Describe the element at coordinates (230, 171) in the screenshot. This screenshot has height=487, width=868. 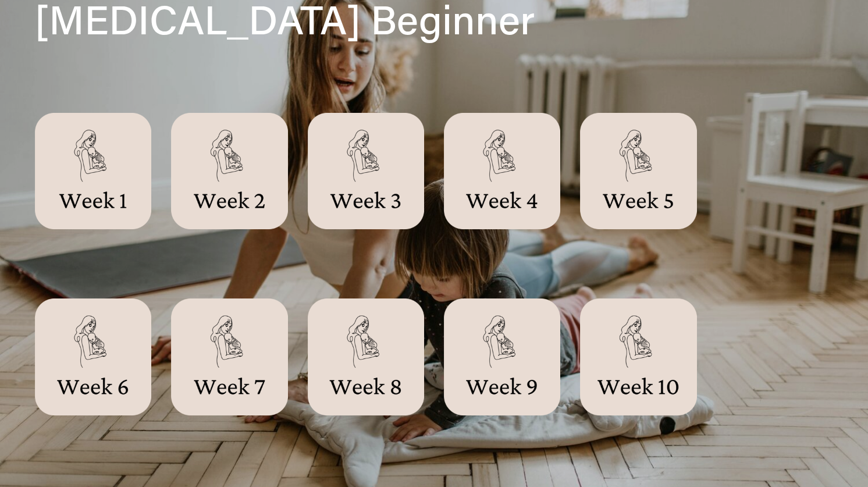
I see `a: week 2.png` at that location.